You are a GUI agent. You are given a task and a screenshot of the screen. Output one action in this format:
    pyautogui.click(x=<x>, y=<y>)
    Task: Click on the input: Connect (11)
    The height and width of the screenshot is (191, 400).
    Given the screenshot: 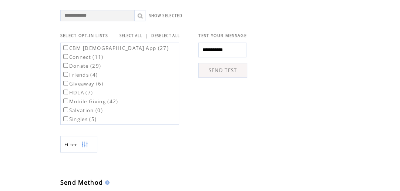 What is the action you would take?
    pyautogui.click(x=66, y=56)
    